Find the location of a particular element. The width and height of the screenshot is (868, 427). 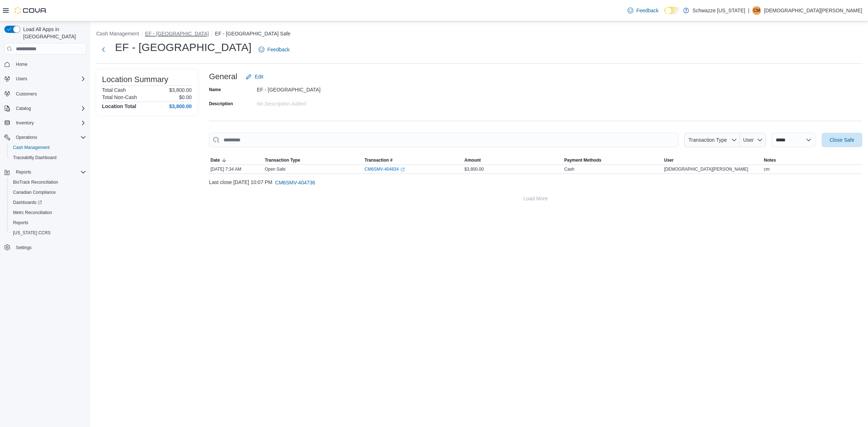

img: Cova is located at coordinates (31, 10).